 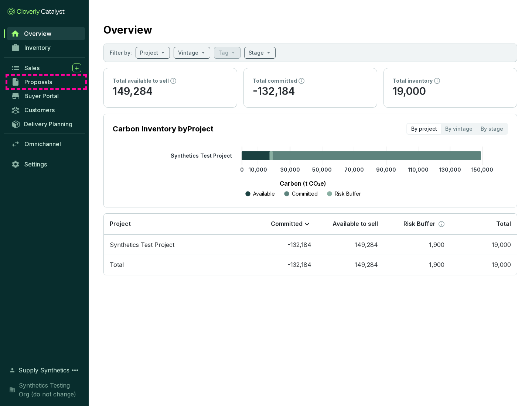 What do you see at coordinates (258, 170) in the screenshot?
I see `tspan: 10,000` at bounding box center [258, 170].